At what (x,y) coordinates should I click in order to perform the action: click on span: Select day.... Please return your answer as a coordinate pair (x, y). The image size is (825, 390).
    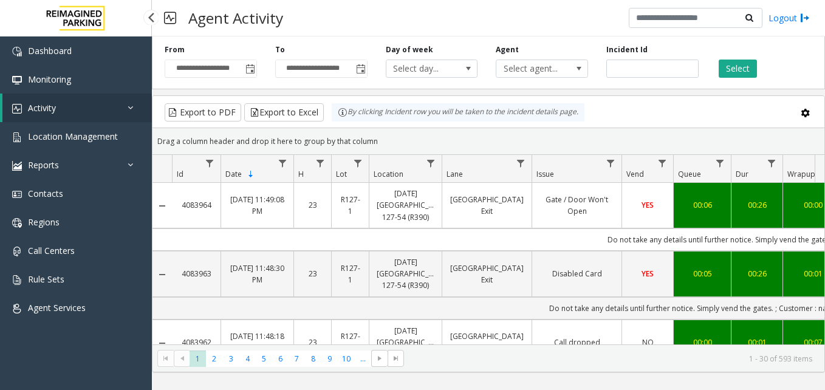
    Looking at the image, I should click on (423, 69).